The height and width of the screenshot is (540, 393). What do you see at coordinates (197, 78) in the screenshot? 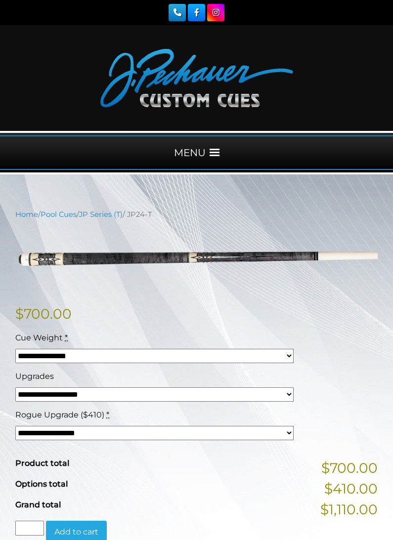
I see `img: Pechauer Custom Cues` at bounding box center [197, 78].